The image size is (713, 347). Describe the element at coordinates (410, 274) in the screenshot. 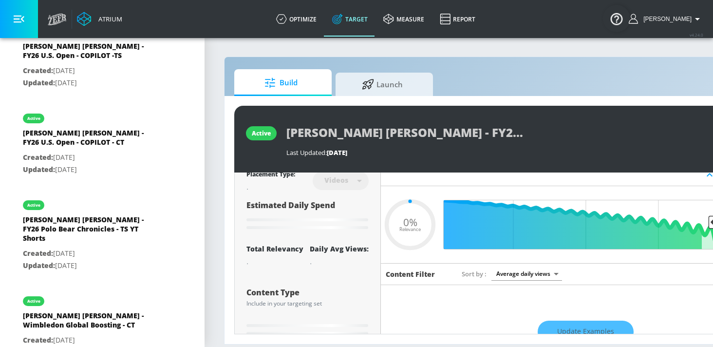

I see `h6: Content Filter` at that location.